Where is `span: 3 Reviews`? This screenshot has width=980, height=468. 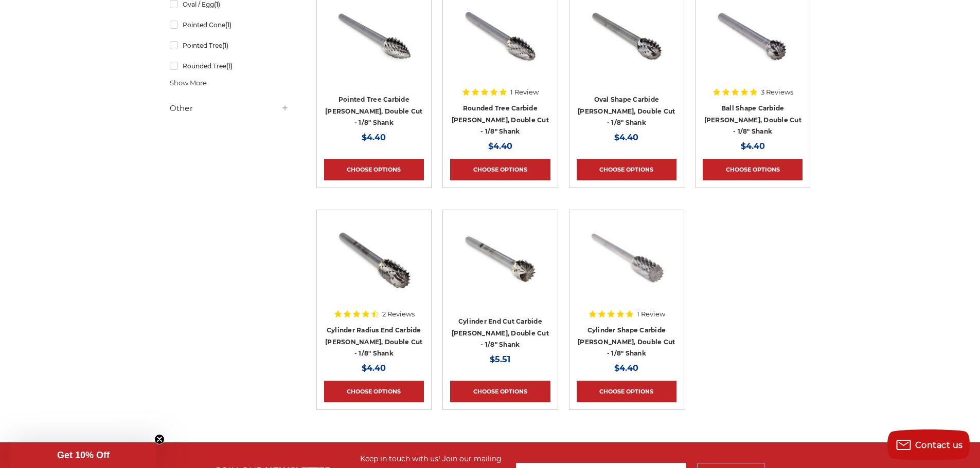
span: 3 Reviews is located at coordinates (777, 92).